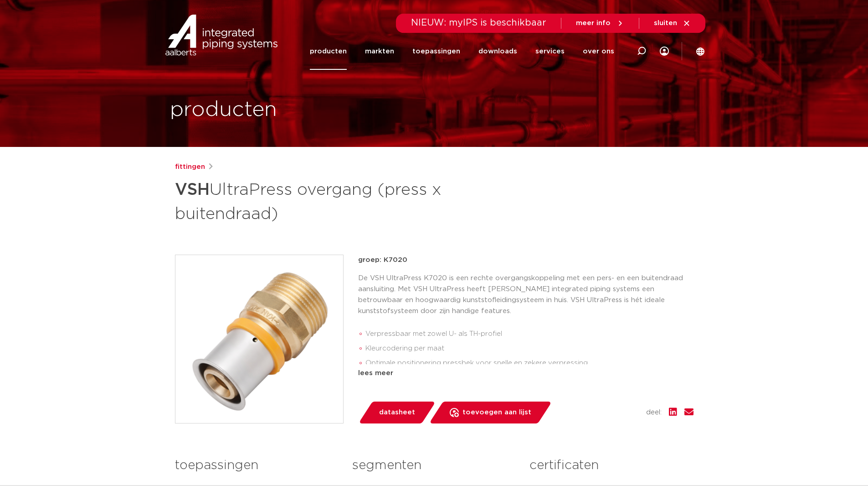 The image size is (868, 486). I want to click on a: toepassingen, so click(436, 51).